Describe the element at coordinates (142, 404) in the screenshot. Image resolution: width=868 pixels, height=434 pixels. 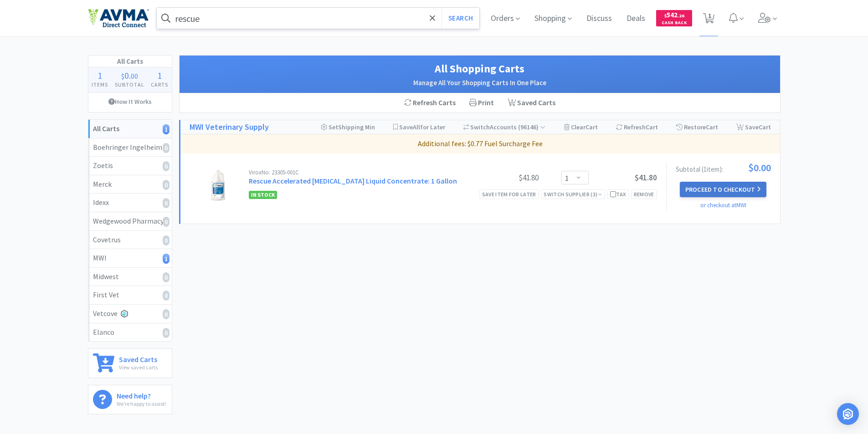
I see `p: We're happy to assist!` at that location.